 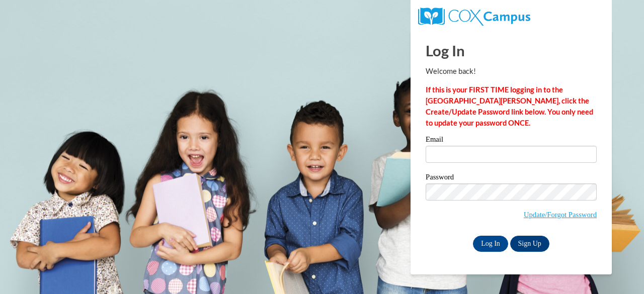 What do you see at coordinates (511, 179) in the screenshot?
I see `label: Password` at bounding box center [511, 179].